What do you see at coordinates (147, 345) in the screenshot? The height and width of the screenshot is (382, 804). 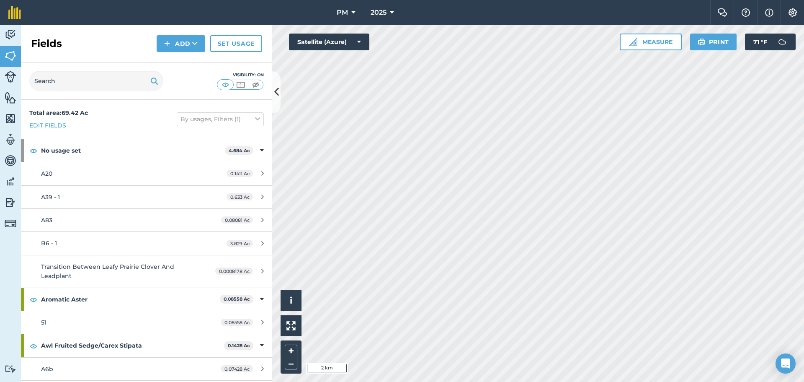 I see `div: Awl Fruited Sedge/Carex Stipata0.1428 Ac` at bounding box center [147, 345].